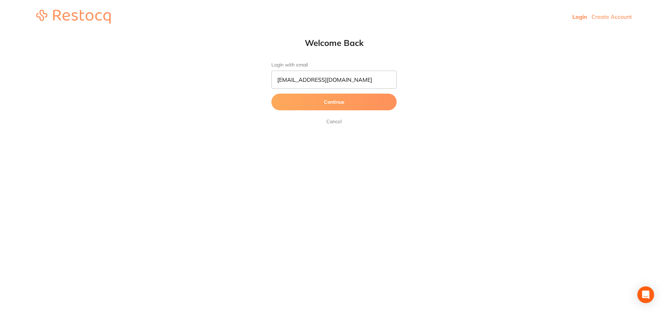 This screenshot has height=317, width=668. Describe the element at coordinates (73, 17) in the screenshot. I see `img: restocq_logo.svg` at that location.